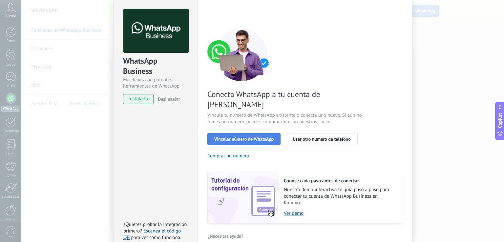  Describe the element at coordinates (155, 228) in the screenshot. I see `span: ¿Quieres probar la integración primero?` at that location.